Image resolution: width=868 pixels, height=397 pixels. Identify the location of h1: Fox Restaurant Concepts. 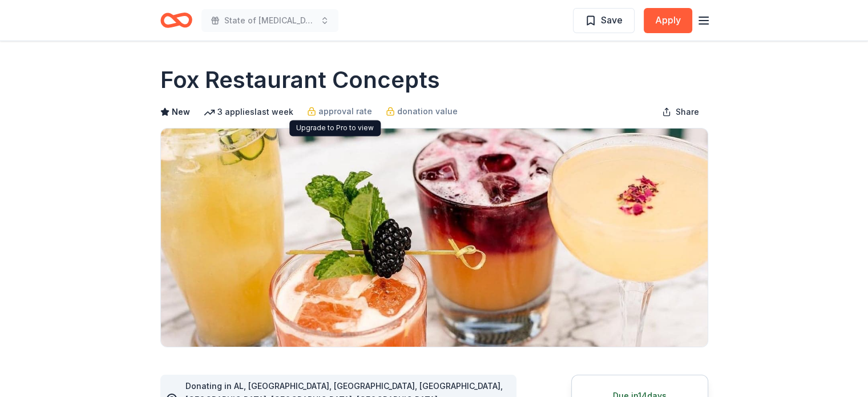
(300, 80).